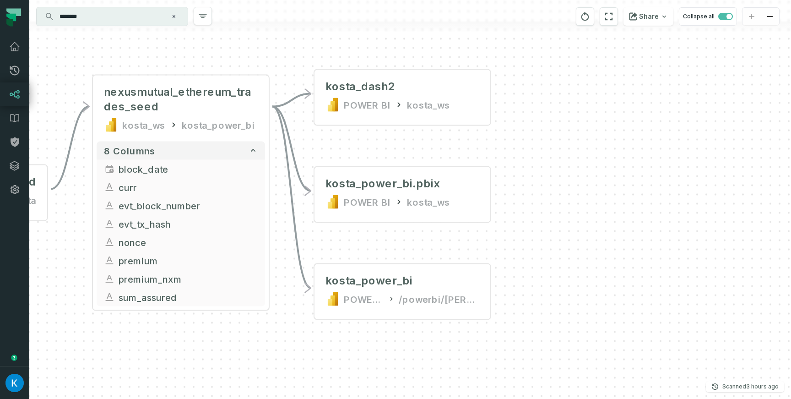 The height and width of the screenshot is (399, 791). I want to click on relative-time: Sep 28, 2025, 8:11 AM GMT+3, so click(762, 386).